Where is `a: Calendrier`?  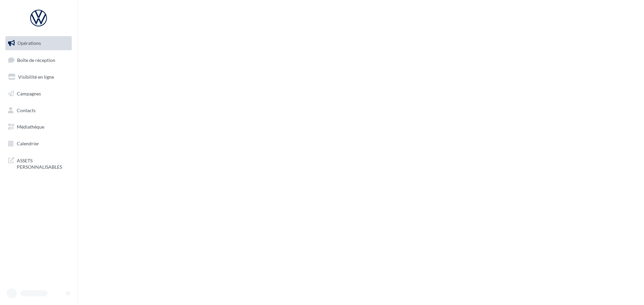 a: Calendrier is located at coordinates (39, 143).